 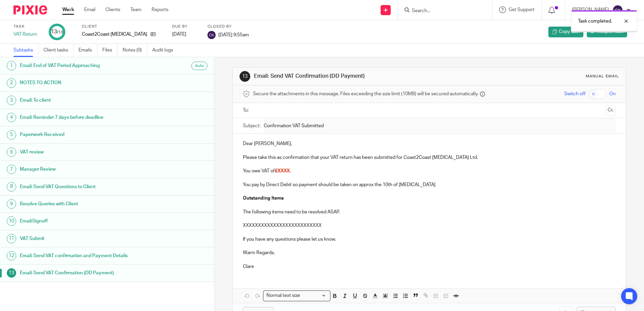 I want to click on h1: Email: To client, so click(x=82, y=100).